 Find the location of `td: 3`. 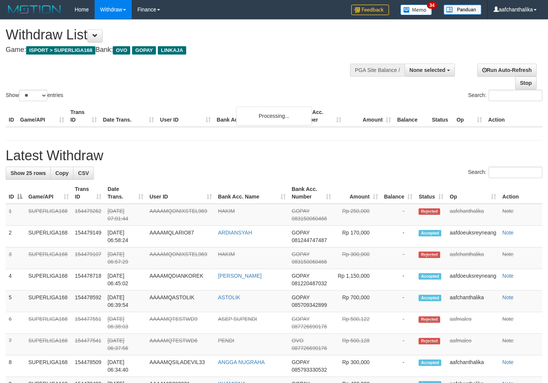

td: 3 is located at coordinates (16, 258).